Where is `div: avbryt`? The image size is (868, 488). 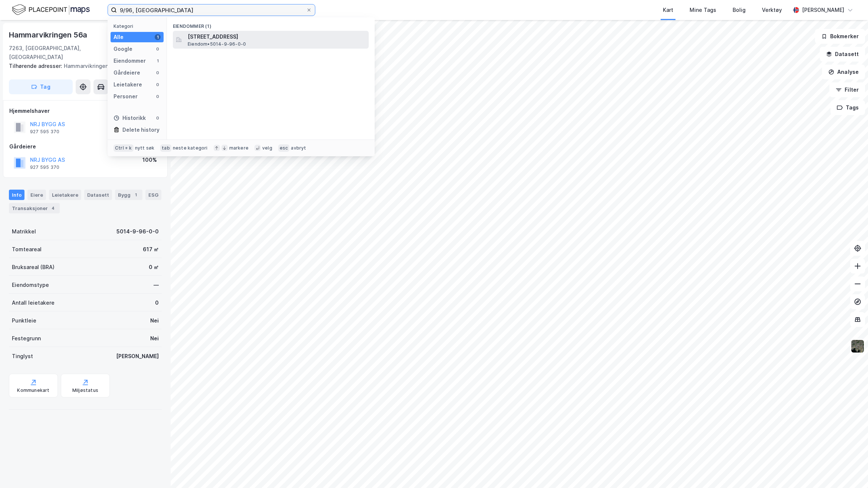
div: avbryt is located at coordinates (298, 148).